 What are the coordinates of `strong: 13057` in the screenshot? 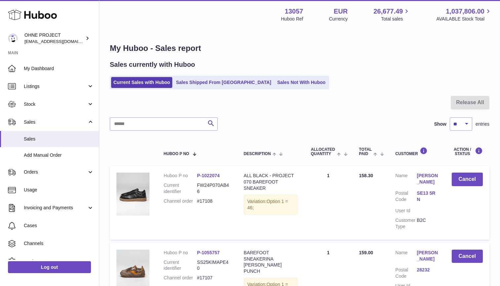 It's located at (294, 11).